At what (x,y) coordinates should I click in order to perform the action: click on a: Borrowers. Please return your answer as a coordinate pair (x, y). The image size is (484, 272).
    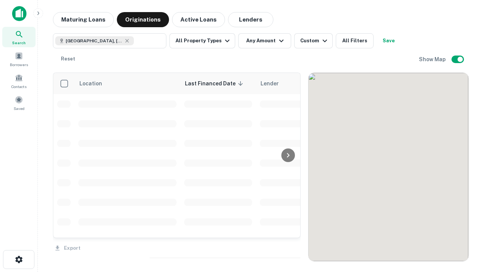
    Looking at the image, I should click on (19, 59).